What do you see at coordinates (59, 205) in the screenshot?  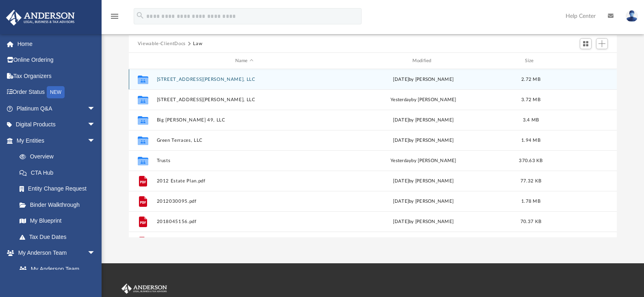 I see `a: Binder Walkthrough` at bounding box center [59, 205].